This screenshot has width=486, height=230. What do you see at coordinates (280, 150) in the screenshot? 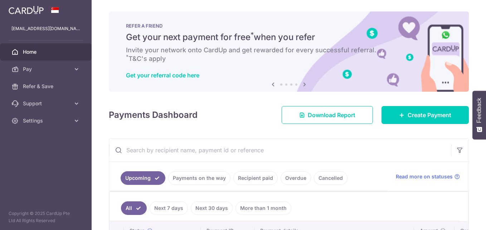
I see `input: Search by recipient name, payment id or reference` at bounding box center [280, 150].